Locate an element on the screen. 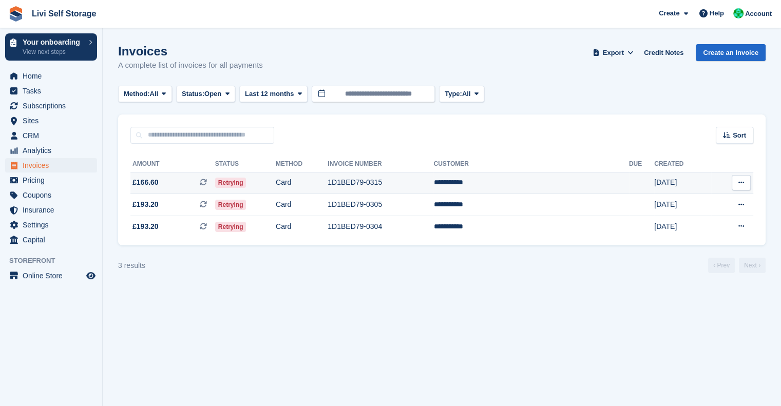 The image size is (781, 406). span: Pricing is located at coordinates (53, 180).